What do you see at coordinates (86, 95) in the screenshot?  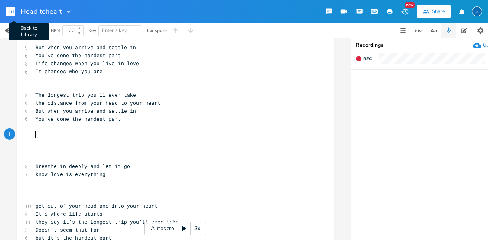 I see `span: The longest trip you'll ever take` at bounding box center [86, 95].